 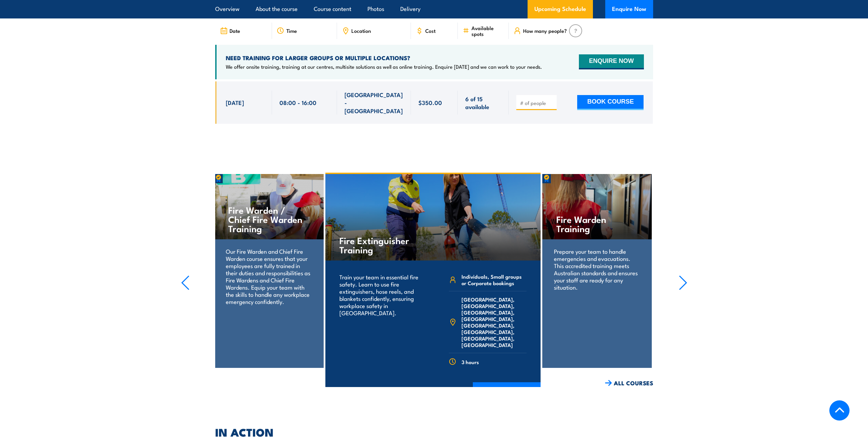 What do you see at coordinates (431, 30) in the screenshot?
I see `span: Cost` at bounding box center [431, 30].